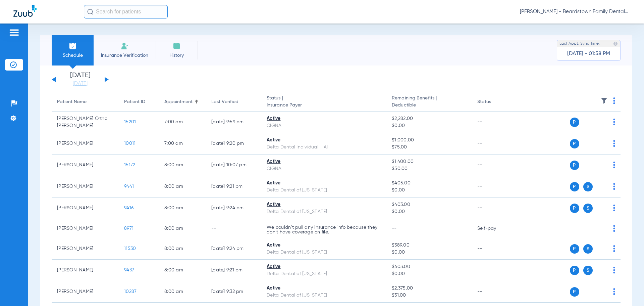 The width and height of the screenshot is (644, 306). I want to click on div: Delta Dental Individual - AI, so click(323, 147).